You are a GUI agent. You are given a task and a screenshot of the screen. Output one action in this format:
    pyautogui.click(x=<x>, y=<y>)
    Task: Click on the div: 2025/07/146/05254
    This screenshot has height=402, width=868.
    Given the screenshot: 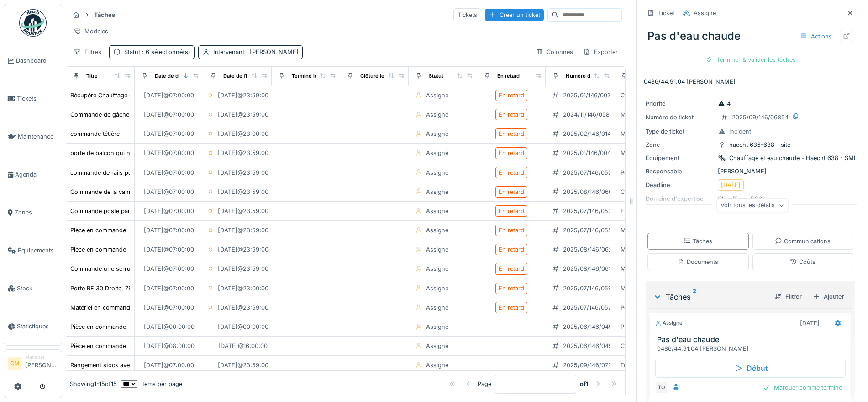 What is the action you would take?
    pyautogui.click(x=591, y=172)
    